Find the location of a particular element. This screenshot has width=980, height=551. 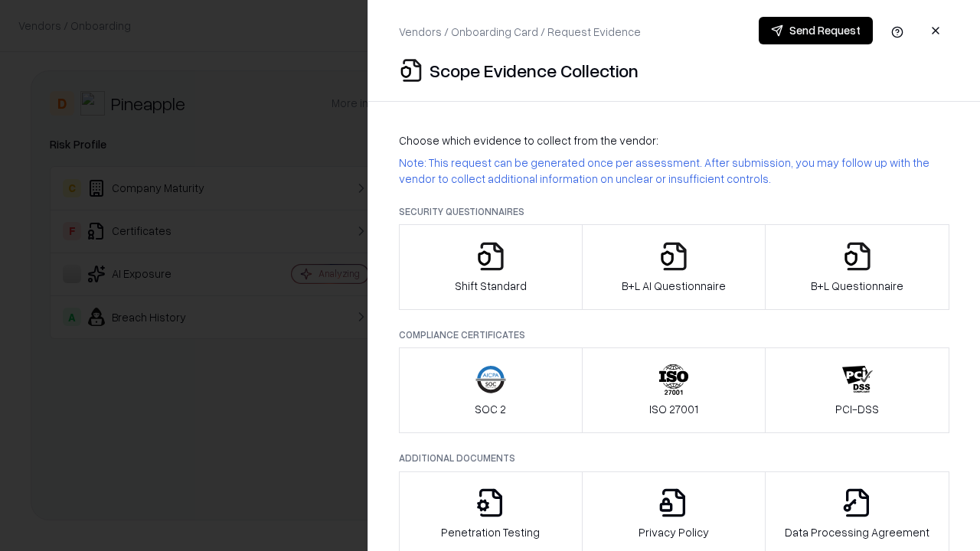

button: B+L Questionnaire is located at coordinates (857, 267).